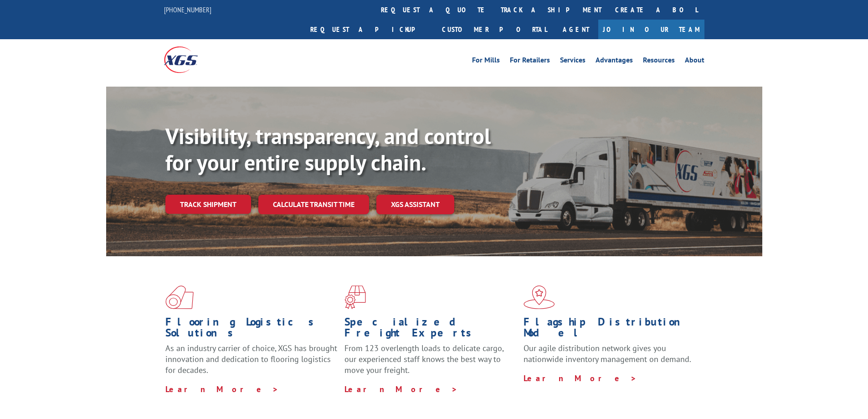 This screenshot has width=868, height=419. Describe the element at coordinates (431, 363) in the screenshot. I see `p: From 123 overlength loads to delicate cargo, our experienced staff knows the best way to move you...` at that location.